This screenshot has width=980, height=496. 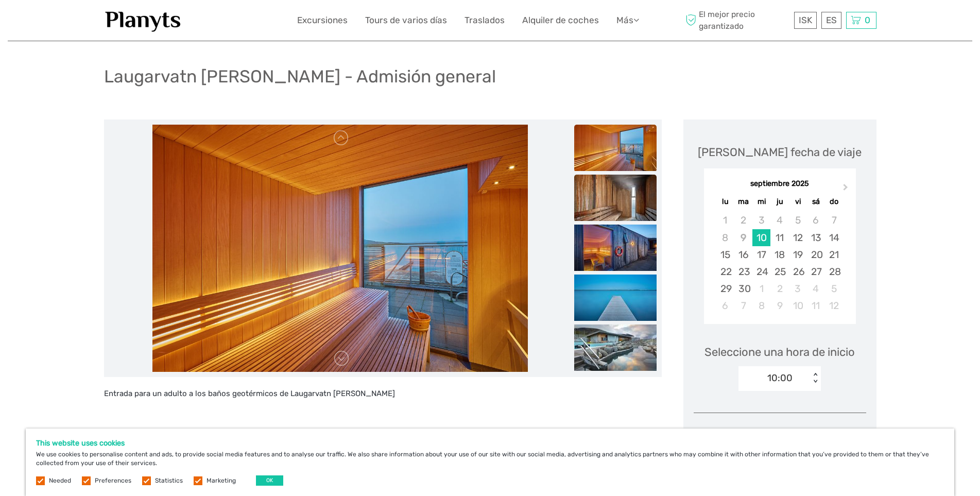 What do you see at coordinates (615, 148) in the screenshot?
I see `img: fc8e46819e9f4029862fea1381ff1ac9_slider_thumbnail.jpg` at bounding box center [615, 148].